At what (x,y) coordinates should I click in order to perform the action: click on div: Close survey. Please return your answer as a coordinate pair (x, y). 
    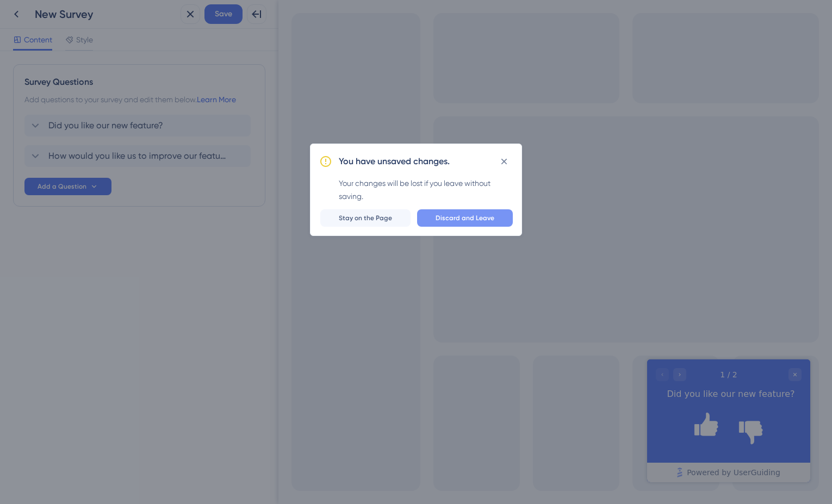
    Looking at the image, I should click on (148, 15).